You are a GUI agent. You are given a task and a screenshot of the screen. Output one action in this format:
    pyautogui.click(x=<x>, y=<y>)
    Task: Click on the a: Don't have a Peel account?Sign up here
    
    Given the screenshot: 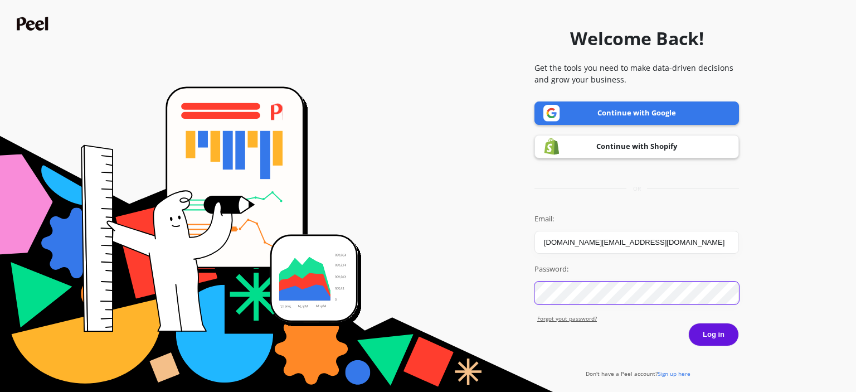 What is the action you would take?
    pyautogui.click(x=638, y=373)
    